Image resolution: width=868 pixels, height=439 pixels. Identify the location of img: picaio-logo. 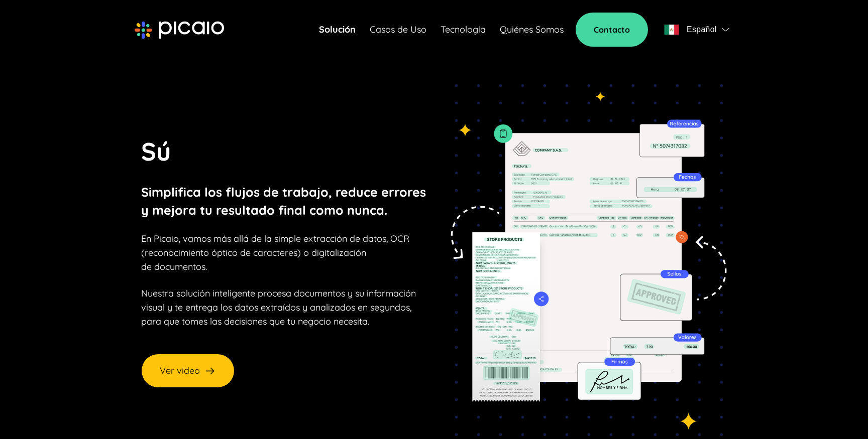
(179, 30).